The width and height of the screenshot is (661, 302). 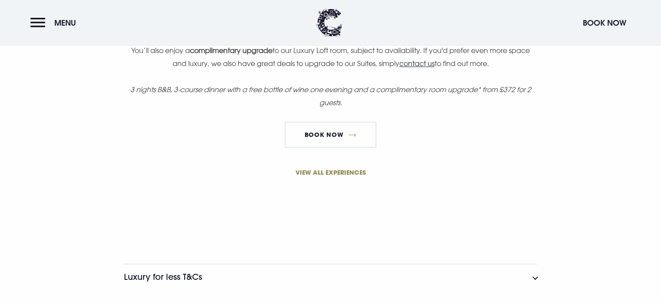 What do you see at coordinates (231, 50) in the screenshot?
I see `strong: complimentary upgrade` at bounding box center [231, 50].